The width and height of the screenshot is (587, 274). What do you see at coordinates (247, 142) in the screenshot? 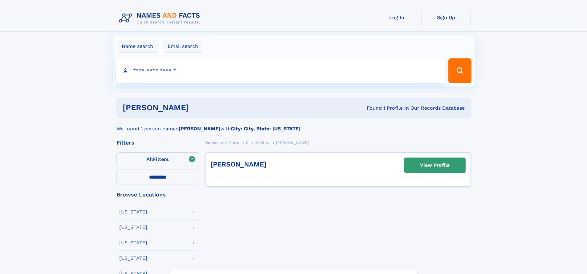
I see `span: S` at bounding box center [247, 142].